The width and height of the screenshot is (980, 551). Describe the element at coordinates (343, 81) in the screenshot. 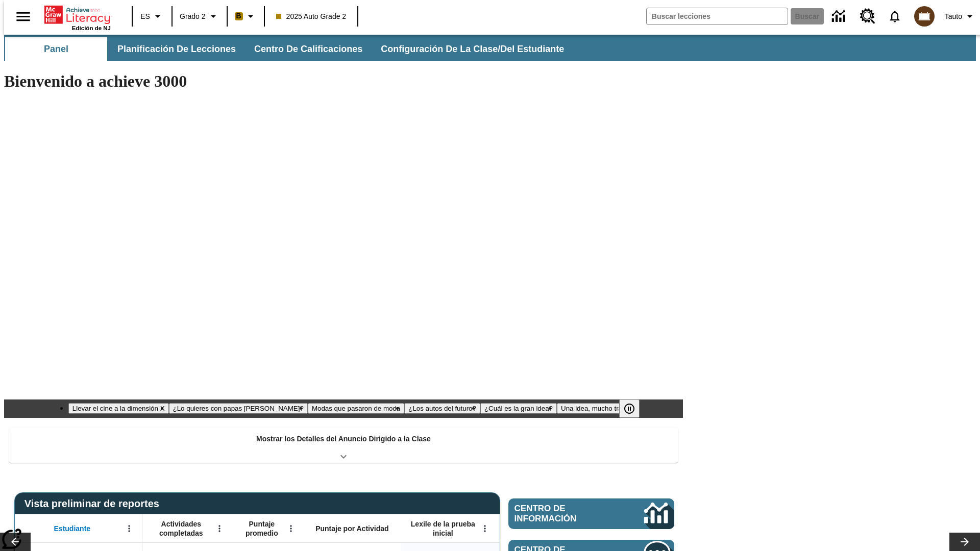

I see `h1: Bienvenido a achieve 3000` at that location.